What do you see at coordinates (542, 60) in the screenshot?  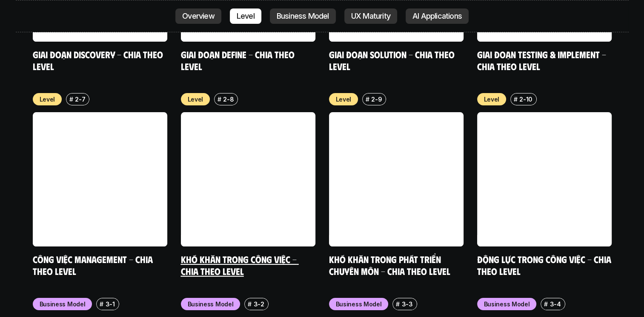 I see `a: Giai đoạn Testing & Implement - Chia theo Level` at bounding box center [542, 60].